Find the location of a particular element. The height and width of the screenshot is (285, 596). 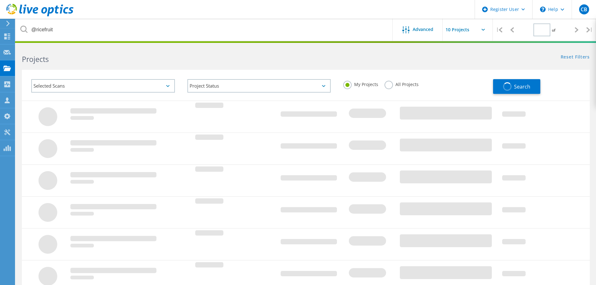

input: Search projects by name, owner, ID, company, etc is located at coordinates (204, 30).